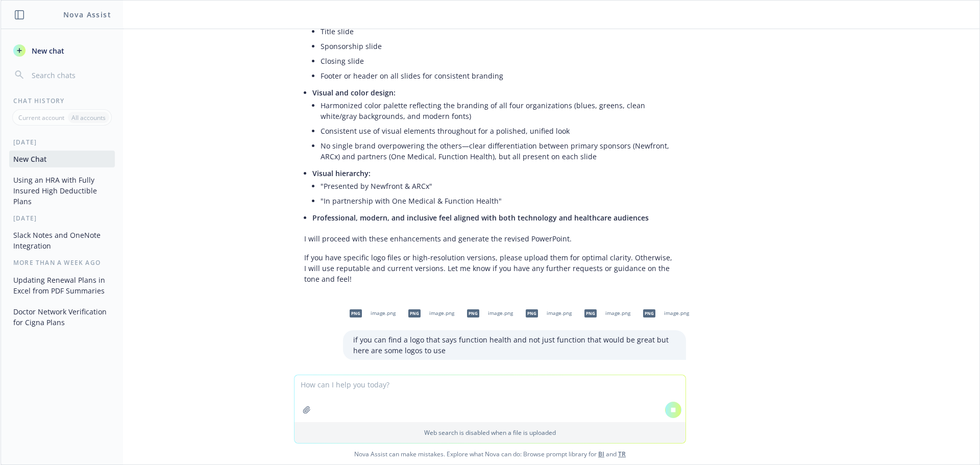 The width and height of the screenshot is (980, 465). Describe the element at coordinates (601, 454) in the screenshot. I see `a: BI` at that location.